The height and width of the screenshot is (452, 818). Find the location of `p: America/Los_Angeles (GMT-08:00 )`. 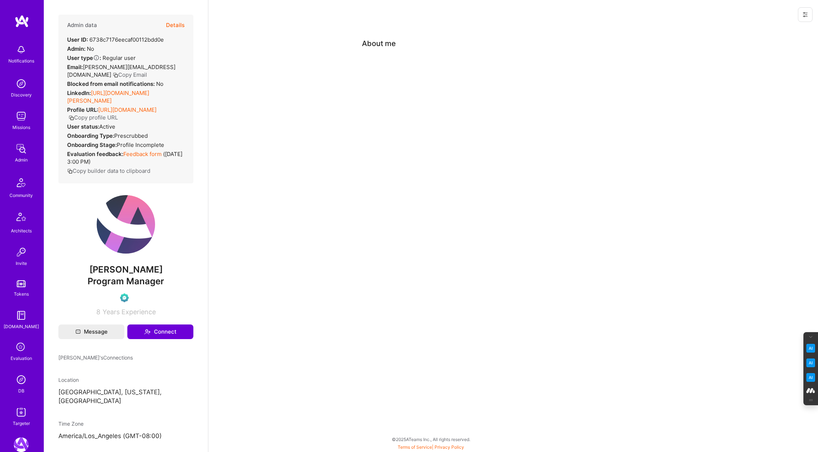

p: America/Los_Angeles (GMT-08:00 ) is located at coordinates (126, 436).